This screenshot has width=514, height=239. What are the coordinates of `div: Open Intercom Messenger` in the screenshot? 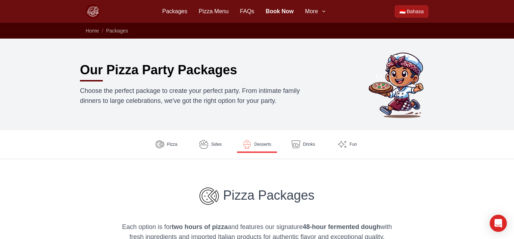 It's located at (499, 223).